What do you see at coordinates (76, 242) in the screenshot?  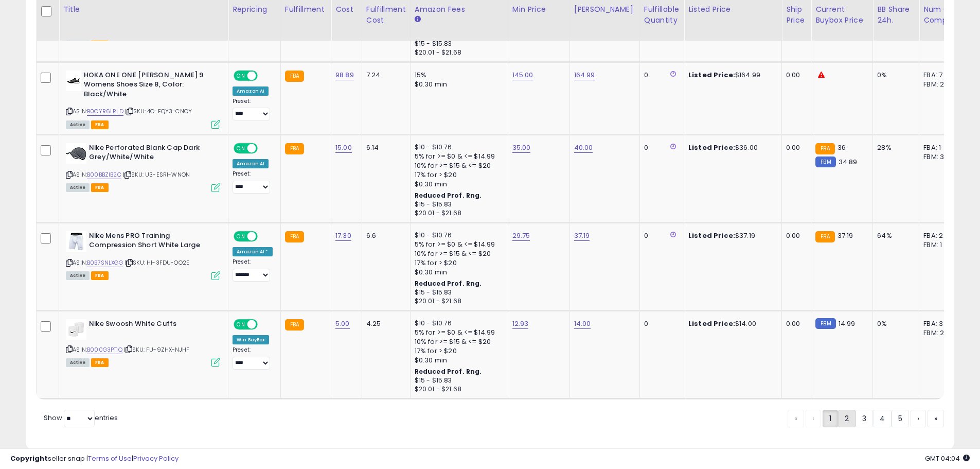 I see `img: 31WwHAc8YGL._SL40_.jpg` at bounding box center [76, 242].